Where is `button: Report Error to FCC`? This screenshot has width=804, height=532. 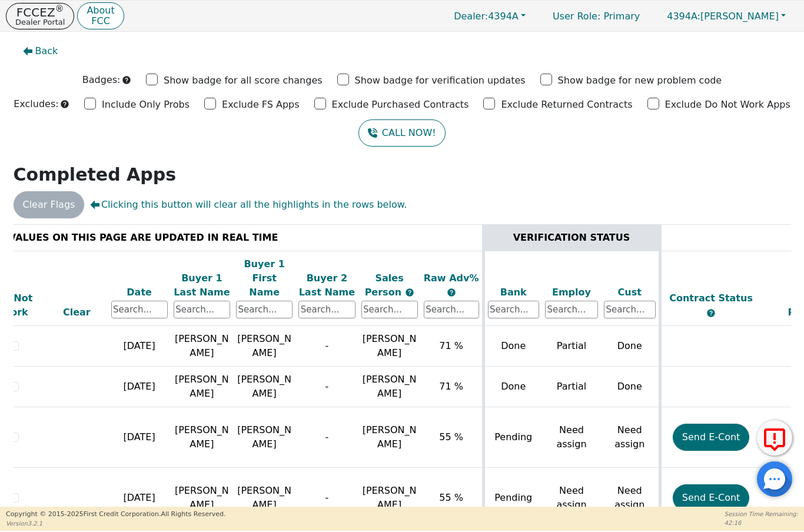 button: Report Error to FCC is located at coordinates (774, 437).